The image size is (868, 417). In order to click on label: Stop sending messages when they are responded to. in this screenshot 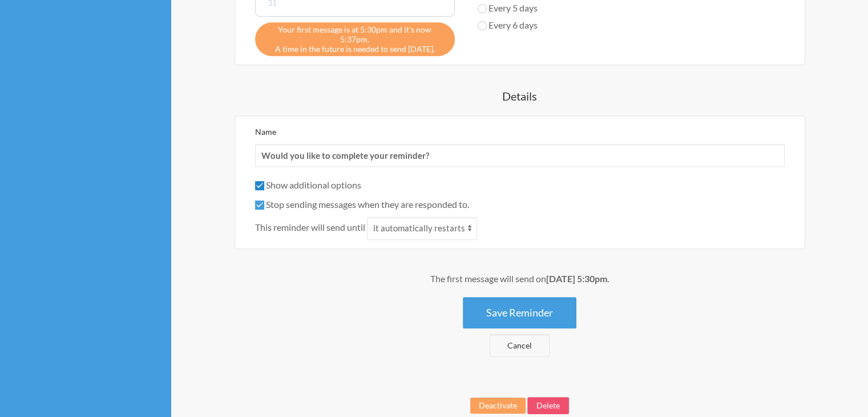, I will do `click(362, 204)`.